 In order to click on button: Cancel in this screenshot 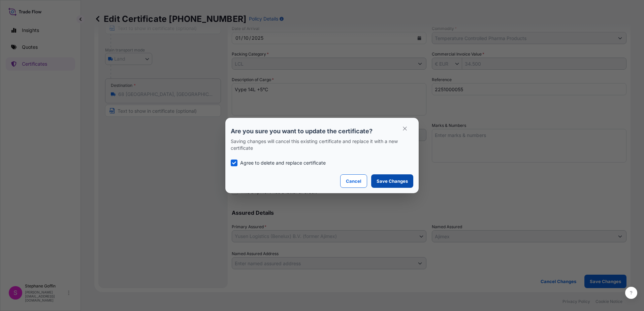, I will do `click(353, 181)`.